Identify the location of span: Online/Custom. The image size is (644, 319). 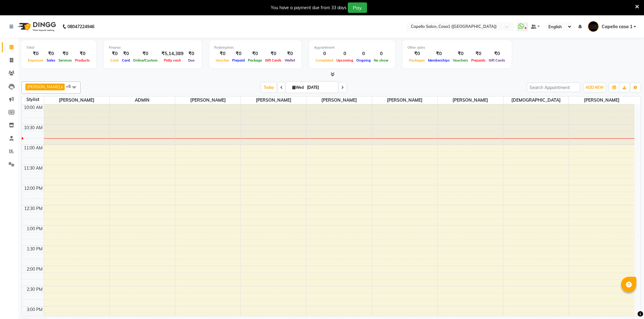
(145, 60).